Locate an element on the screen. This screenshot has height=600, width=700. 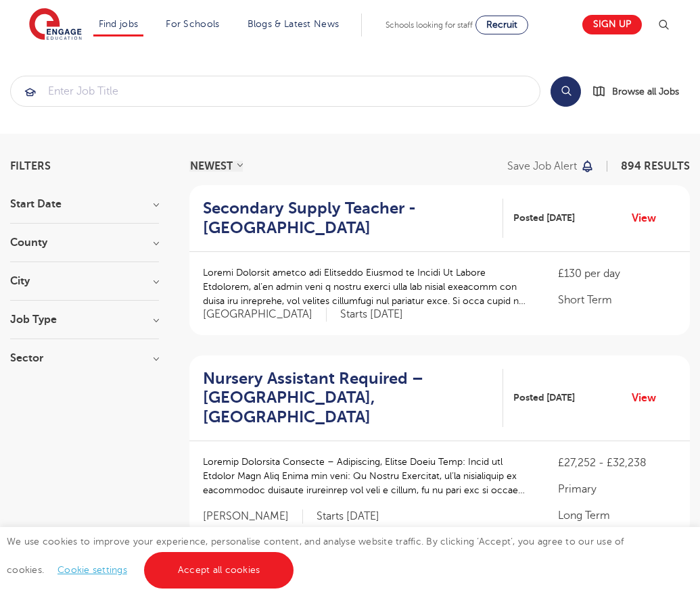
a: Find jobs is located at coordinates (118, 24).